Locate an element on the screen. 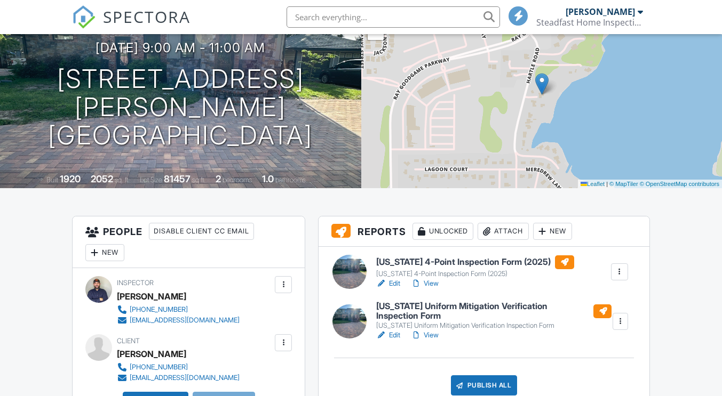  div: Publish All is located at coordinates (484, 386).